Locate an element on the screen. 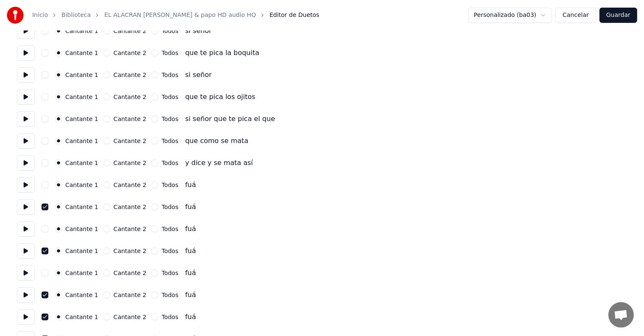 This screenshot has height=336, width=644. nav: breadcrumb is located at coordinates (176, 15).